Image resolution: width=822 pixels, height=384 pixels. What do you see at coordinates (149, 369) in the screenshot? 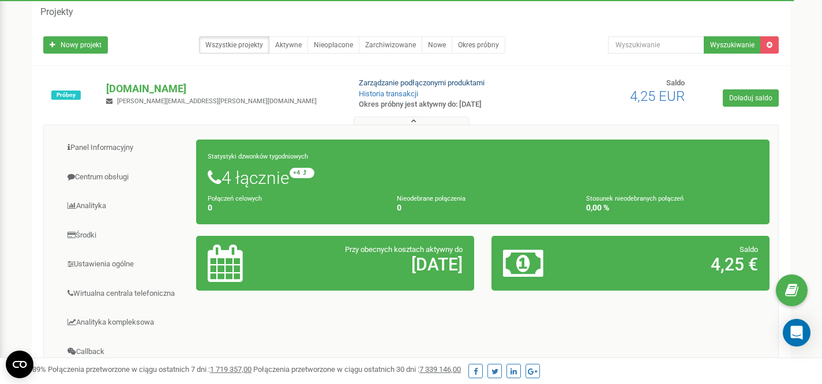
I see `span: Połączenia przetworzone w ciągu ostatnich 7 dni :` at bounding box center [149, 369].